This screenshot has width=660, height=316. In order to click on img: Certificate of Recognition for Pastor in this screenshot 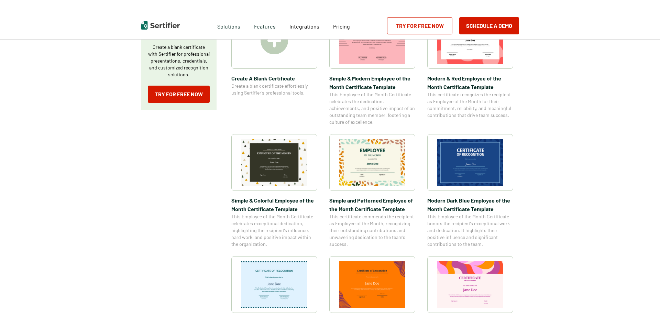, I will do `click(372, 284)`.